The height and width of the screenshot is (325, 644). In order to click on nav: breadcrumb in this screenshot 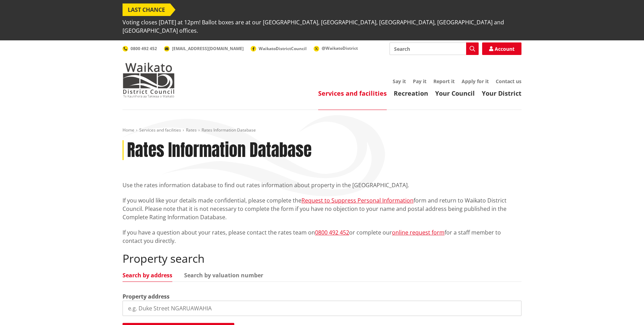, I will do `click(322, 130)`.